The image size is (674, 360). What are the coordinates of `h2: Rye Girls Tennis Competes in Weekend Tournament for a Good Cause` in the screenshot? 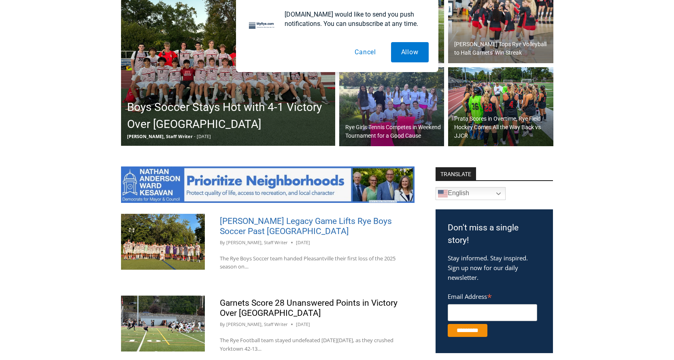 It's located at (394, 132).